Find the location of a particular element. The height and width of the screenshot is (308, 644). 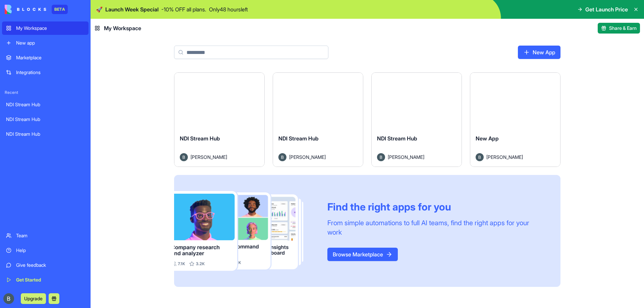

span: Get Launch Price is located at coordinates (606, 9).